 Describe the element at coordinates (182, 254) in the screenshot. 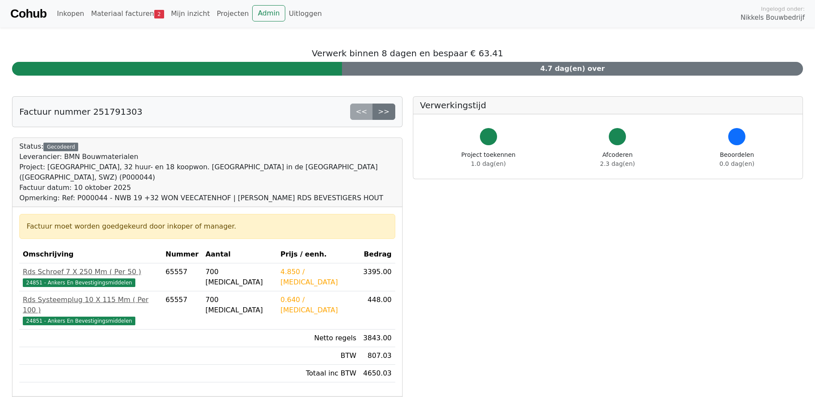

I see `th: Nummer` at that location.